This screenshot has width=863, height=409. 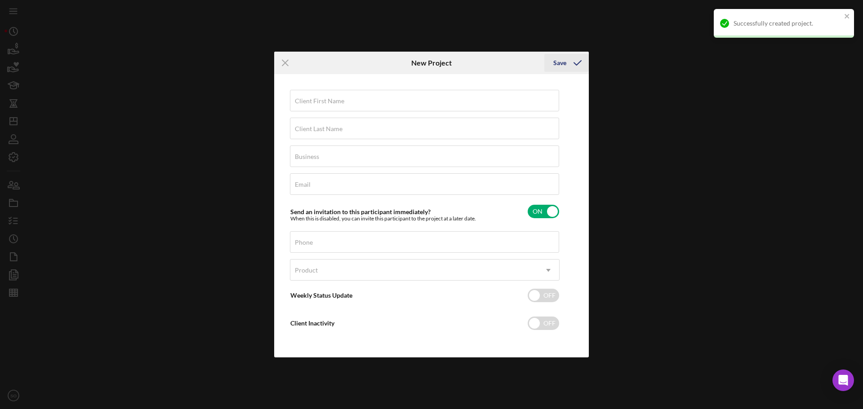 I want to click on label: Weekly Status Update, so click(x=321, y=295).